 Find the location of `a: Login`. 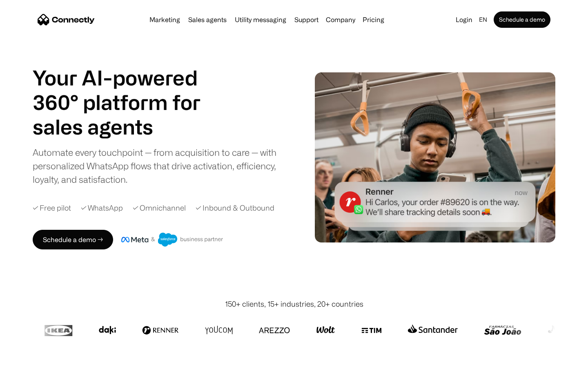

a: Login is located at coordinates (464, 20).